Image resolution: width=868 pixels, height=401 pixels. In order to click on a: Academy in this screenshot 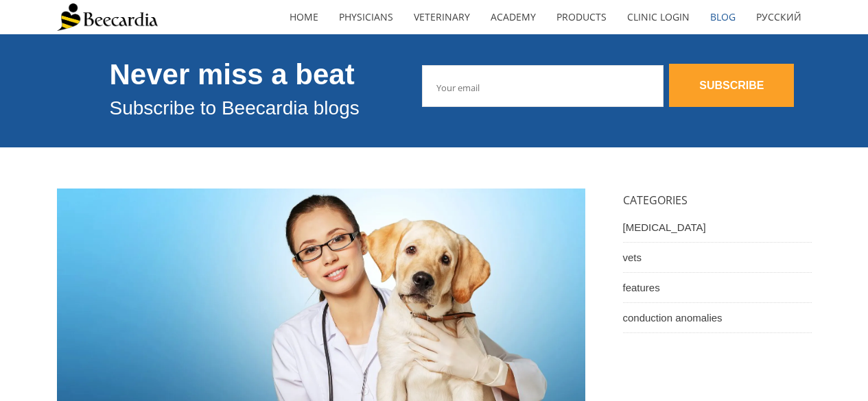, I will do `click(514, 17)`.